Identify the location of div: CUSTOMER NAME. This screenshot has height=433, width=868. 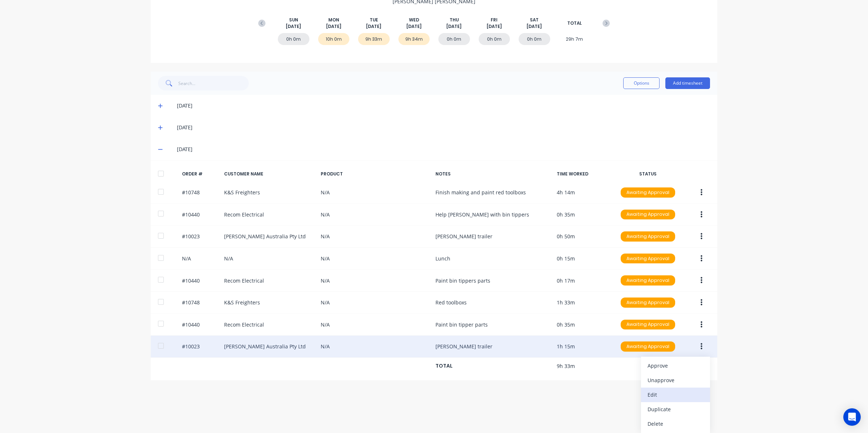
(269, 174).